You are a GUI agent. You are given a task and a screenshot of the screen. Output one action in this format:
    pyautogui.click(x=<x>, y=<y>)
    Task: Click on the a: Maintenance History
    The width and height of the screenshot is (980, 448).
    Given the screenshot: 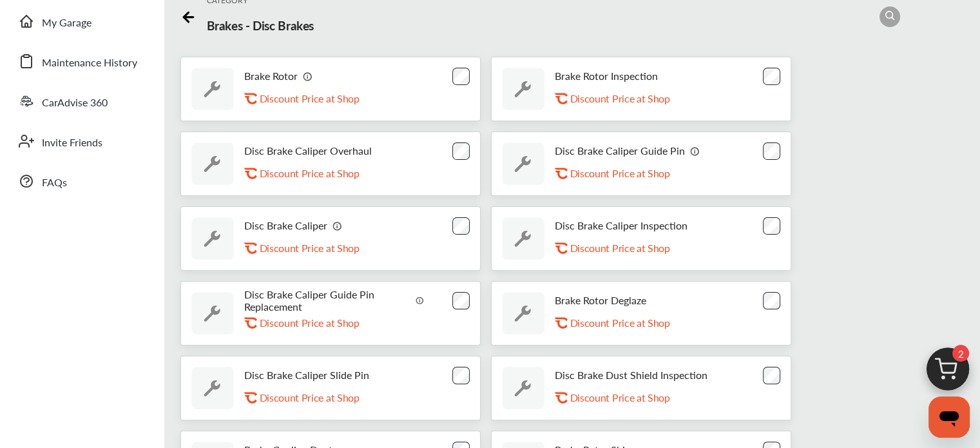 What is the action you would take?
    pyautogui.click(x=81, y=61)
    